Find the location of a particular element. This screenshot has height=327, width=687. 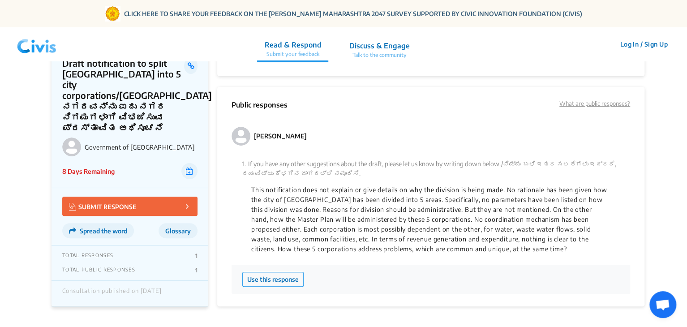

p: Read & Respond is located at coordinates (293, 45).